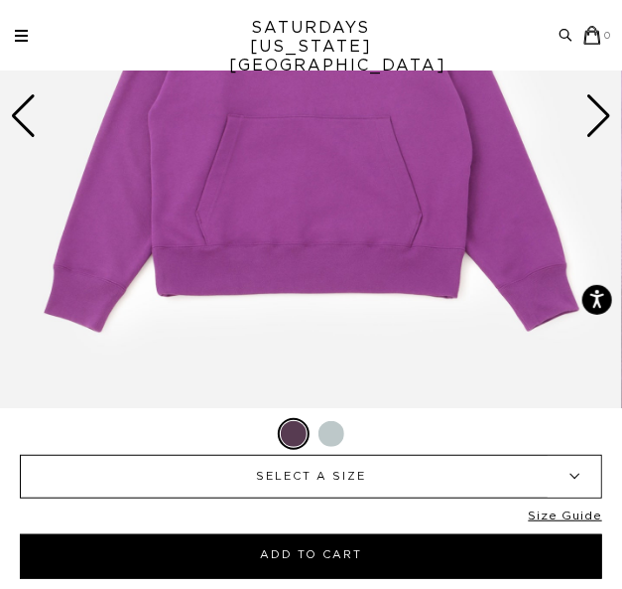 The image size is (622, 589). What do you see at coordinates (566, 521) in the screenshot?
I see `a: Size Guide` at bounding box center [566, 521].